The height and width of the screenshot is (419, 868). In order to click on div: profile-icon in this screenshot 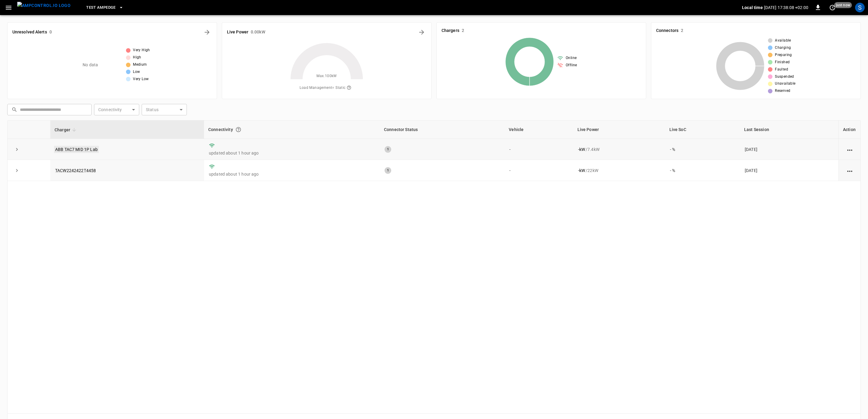, I will do `click(860, 7)`.